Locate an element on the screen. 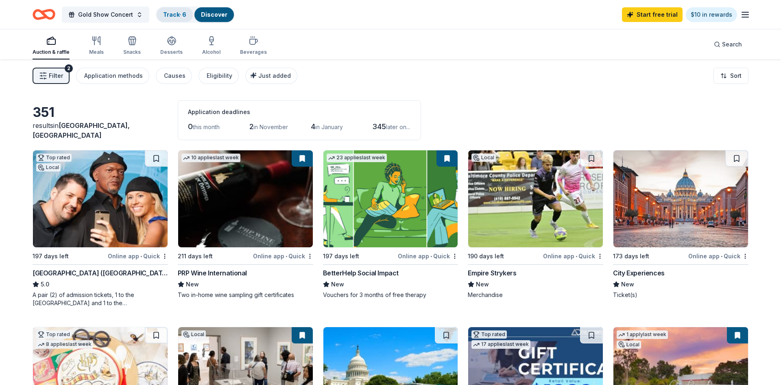 This screenshot has width=781, height=385. div: 8 applies last week is located at coordinates (65, 344).